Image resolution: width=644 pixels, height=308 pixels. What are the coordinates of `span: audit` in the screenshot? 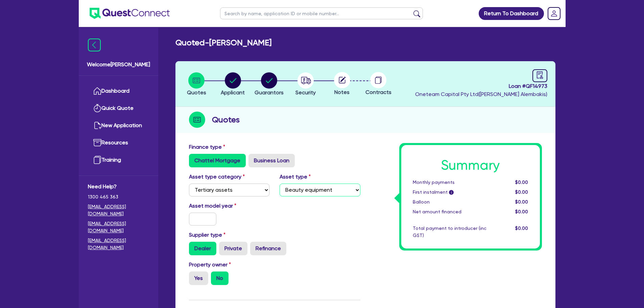 It's located at (540, 75).